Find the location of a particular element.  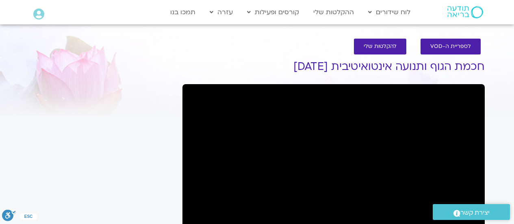

a: ההקלטות שלי is located at coordinates (333, 12).